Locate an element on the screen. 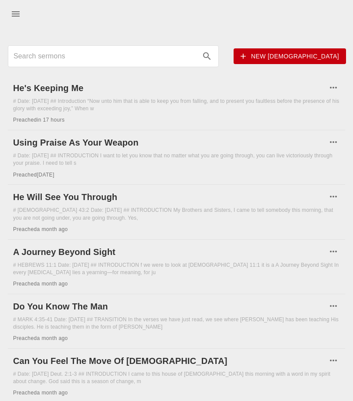  h6: Do You Know The Man is located at coordinates (170, 306).